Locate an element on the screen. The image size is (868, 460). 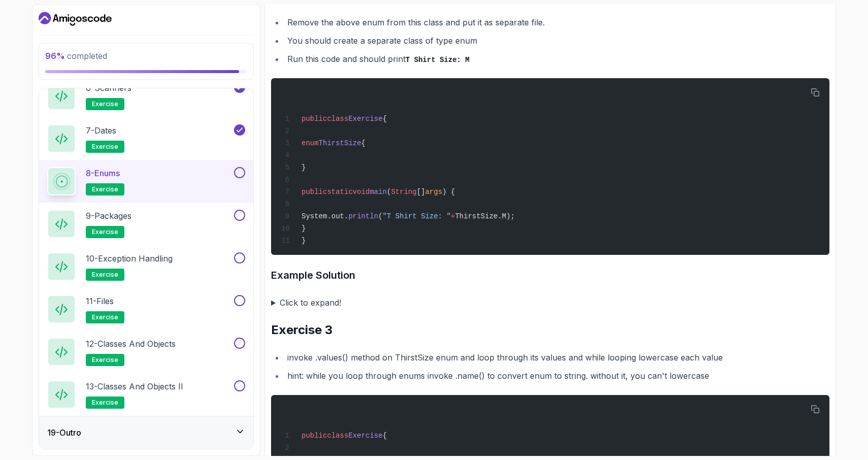
li: Run this code and should print is located at coordinates (557, 59).